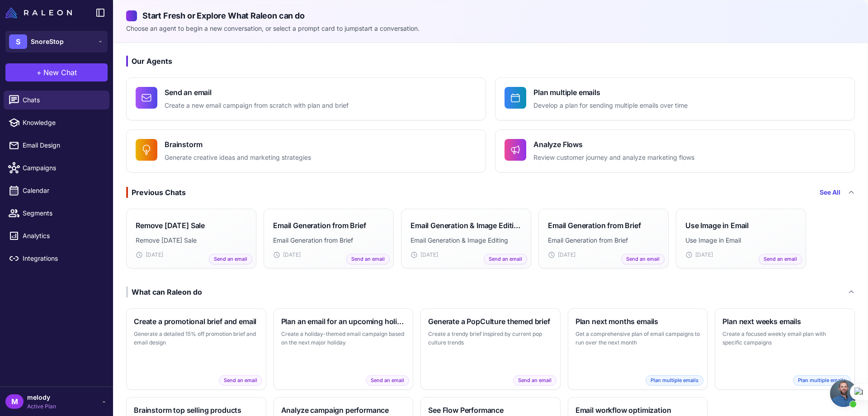 This screenshot has width=868, height=416. What do you see at coordinates (638, 321) in the screenshot?
I see `h3: Plan next months emails` at bounding box center [638, 321].